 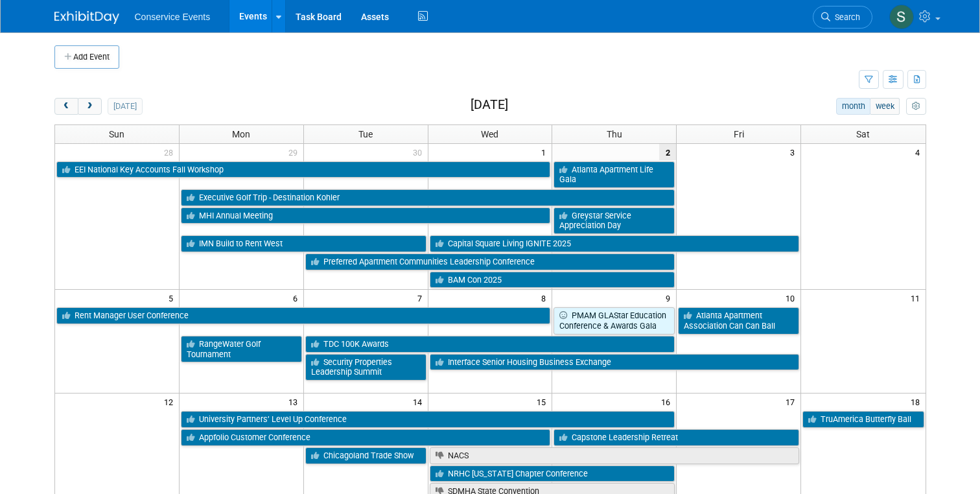 I want to click on span: 10, so click(x=792, y=297).